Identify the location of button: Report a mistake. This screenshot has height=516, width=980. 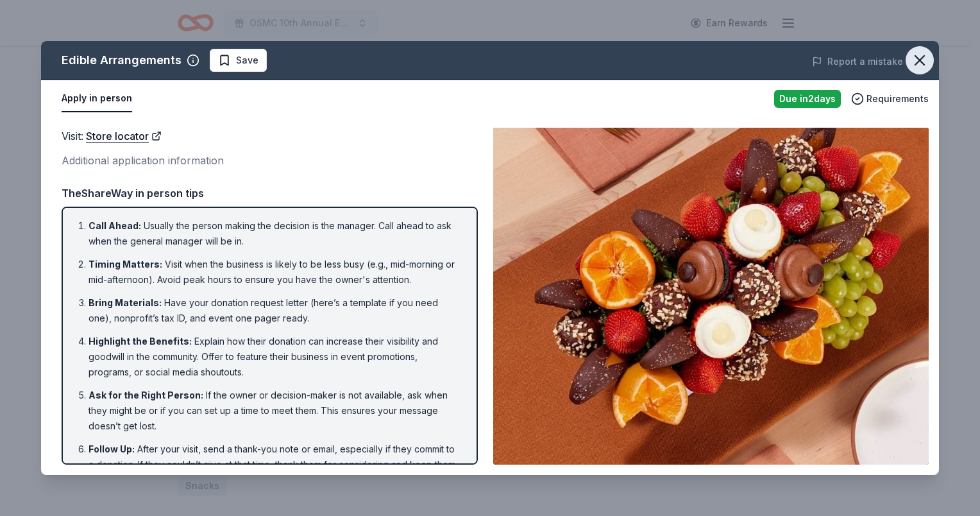
(858, 62).